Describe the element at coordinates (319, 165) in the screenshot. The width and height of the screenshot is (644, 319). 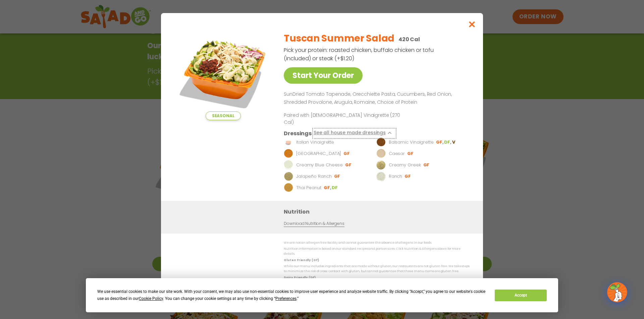
I see `p: Creamy Blue Cheese` at that location.